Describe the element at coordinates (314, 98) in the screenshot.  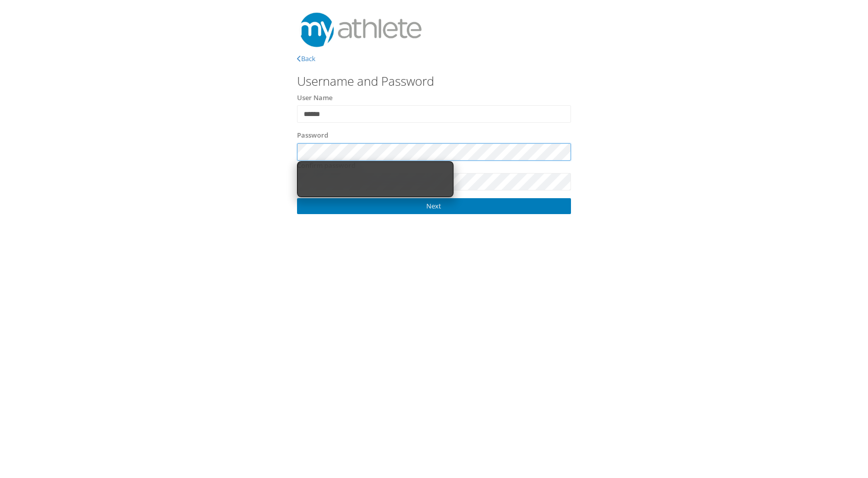
I see `label: User Name` at that location.